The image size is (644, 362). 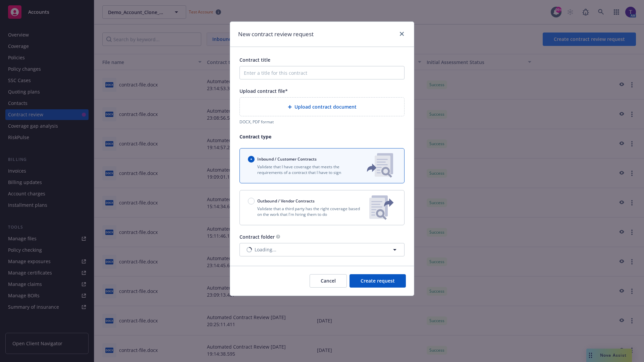 I want to click on div: Upload contract document, so click(x=322, y=107).